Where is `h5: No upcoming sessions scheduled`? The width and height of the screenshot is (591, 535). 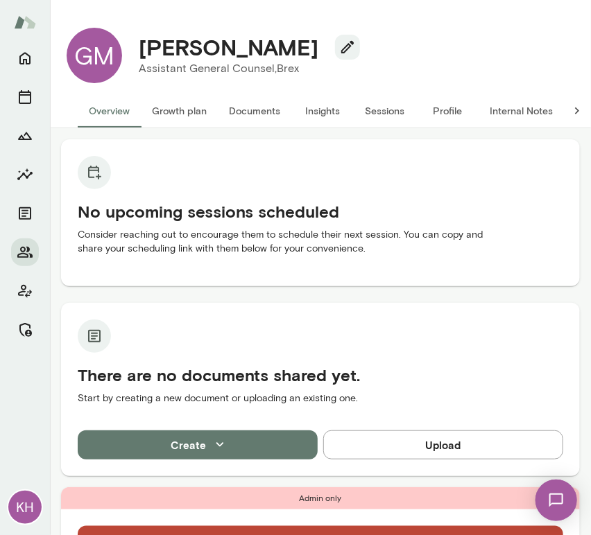 h5: No upcoming sessions scheduled is located at coordinates (320, 211).